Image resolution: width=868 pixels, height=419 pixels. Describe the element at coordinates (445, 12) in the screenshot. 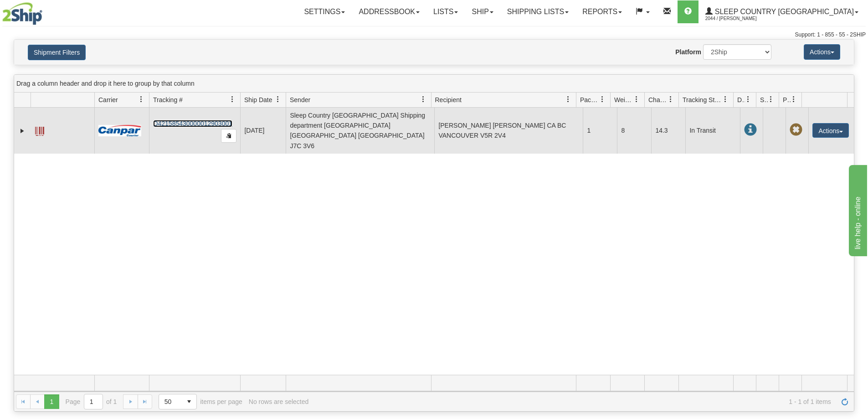

I see `a: Lists` at that location.